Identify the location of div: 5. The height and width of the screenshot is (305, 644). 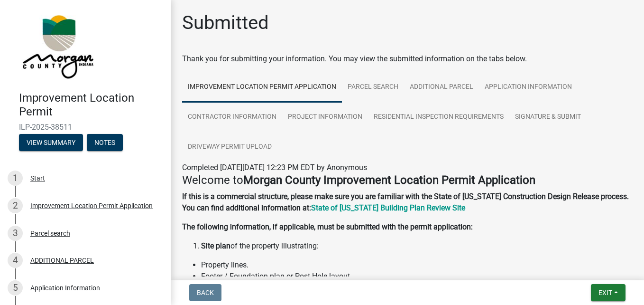
(15, 288).